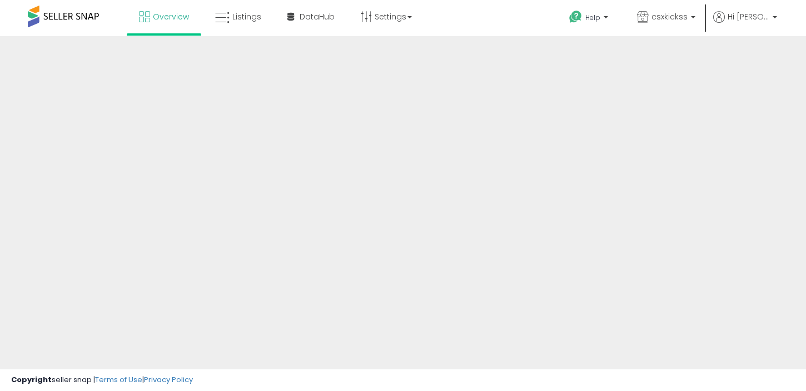 Image resolution: width=806 pixels, height=391 pixels. What do you see at coordinates (31, 379) in the screenshot?
I see `strong: Copyright` at bounding box center [31, 379].